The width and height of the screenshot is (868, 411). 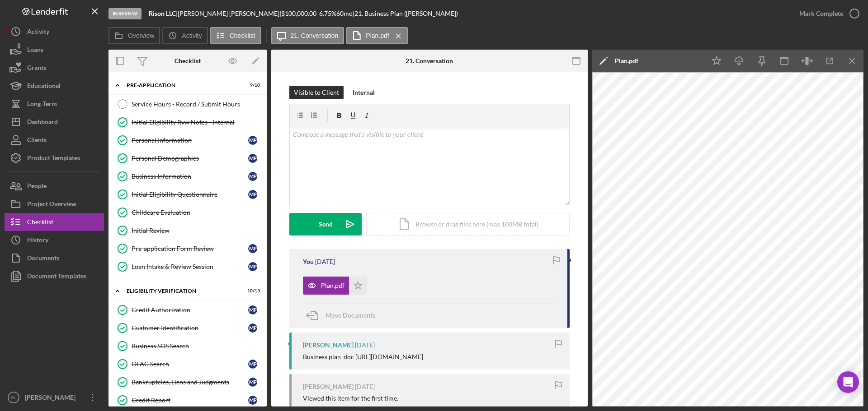 What do you see at coordinates (43, 259) in the screenshot?
I see `div: Documents` at bounding box center [43, 259].